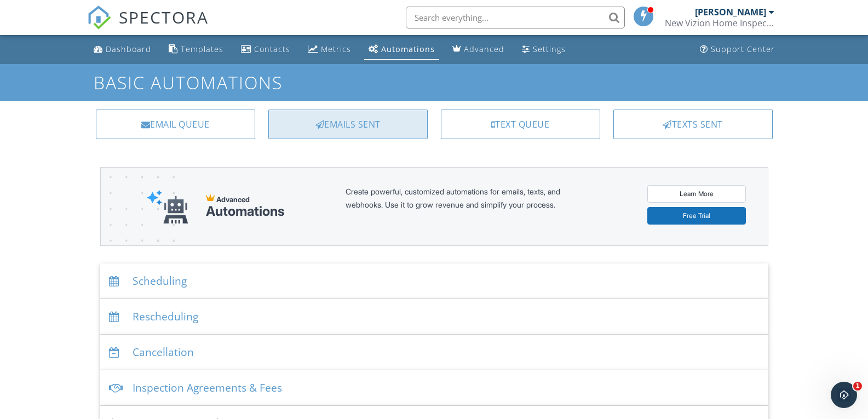  Describe the element at coordinates (520, 124) in the screenshot. I see `div: Text Queue` at that location.